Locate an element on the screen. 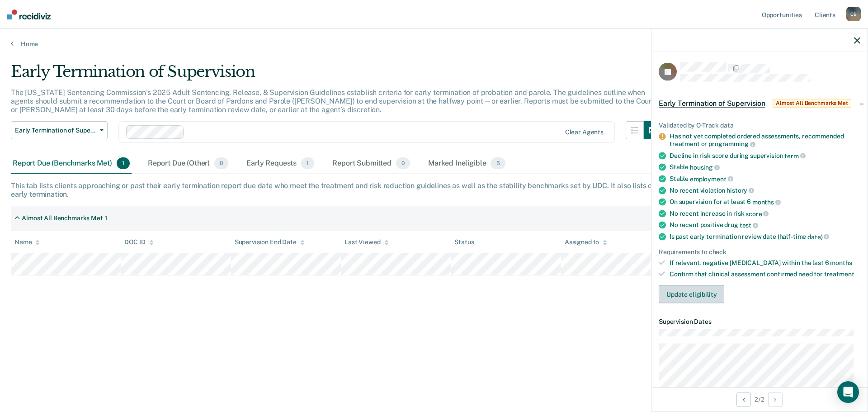  div: No recent increase in risk is located at coordinates (765, 214).